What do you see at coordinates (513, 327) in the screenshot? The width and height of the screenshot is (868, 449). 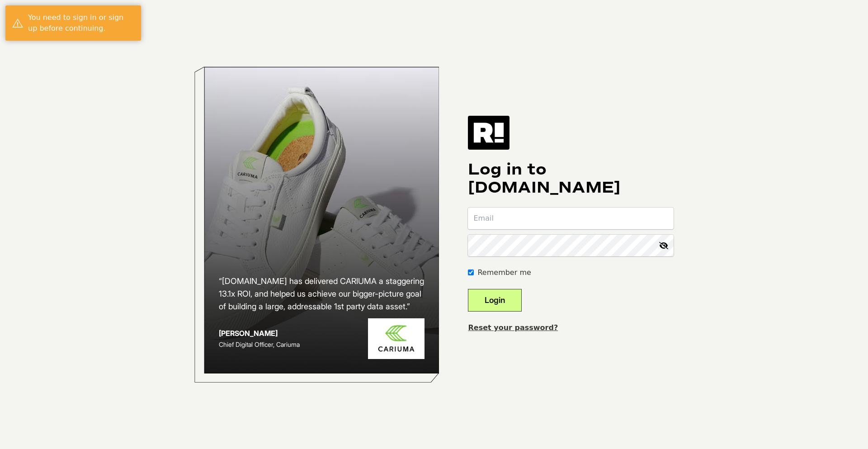 I see `a: Reset your password?` at bounding box center [513, 327].